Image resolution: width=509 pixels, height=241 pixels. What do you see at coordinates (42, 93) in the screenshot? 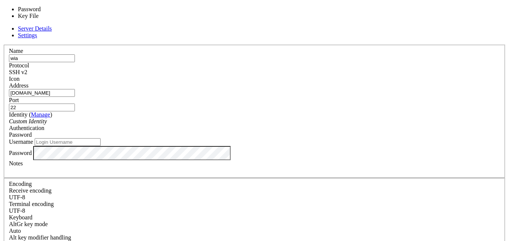
I see `input: Host Name or IP` at bounding box center [42, 93].